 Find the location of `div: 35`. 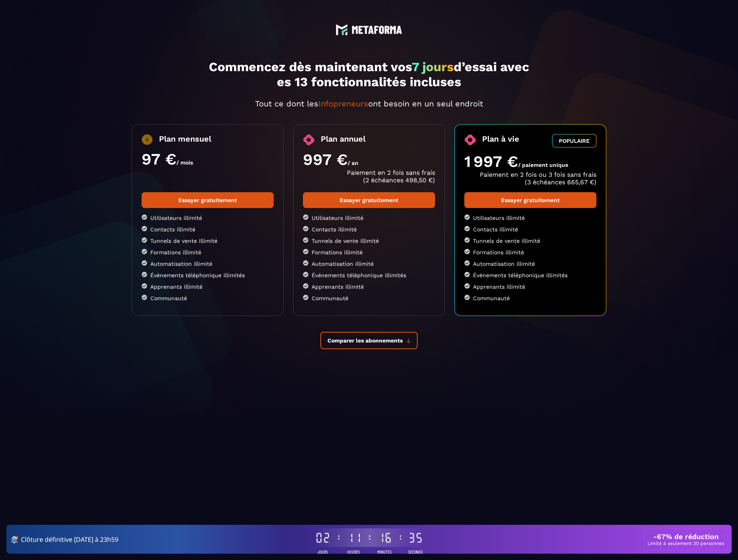

div: 35 is located at coordinates (415, 537).